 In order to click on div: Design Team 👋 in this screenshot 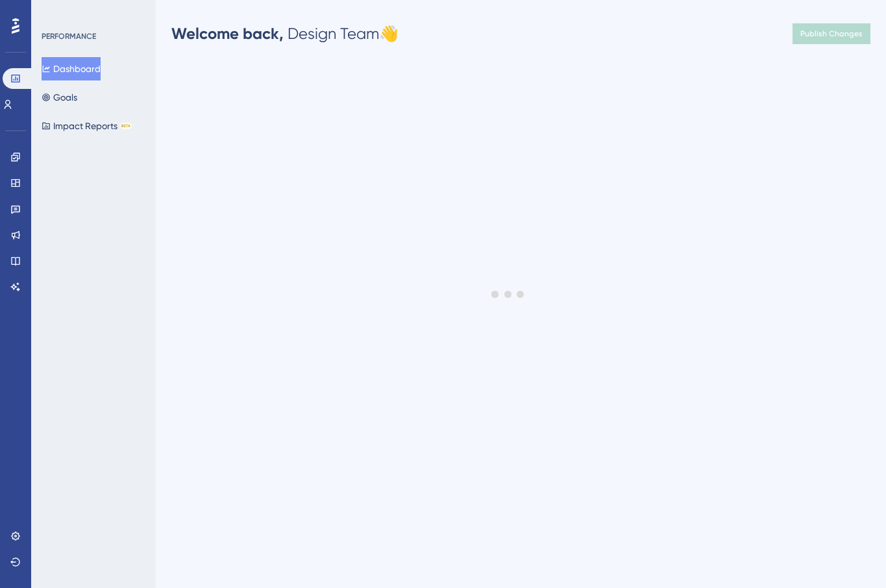, I will do `click(285, 34)`.